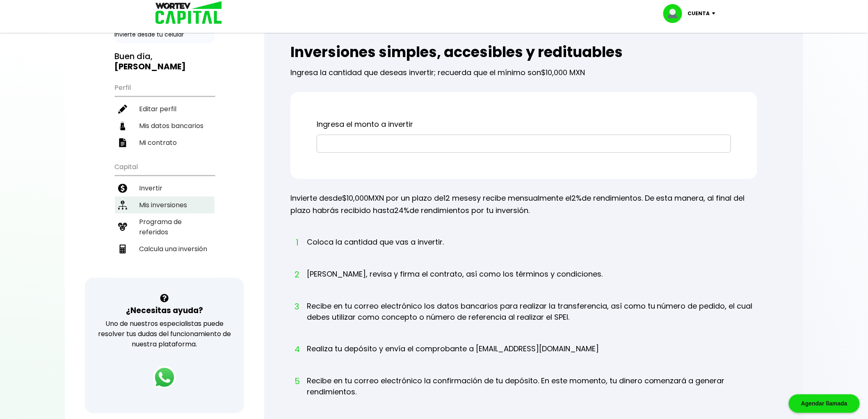  Describe the element at coordinates (123, 227) in the screenshot. I see `img: recomiendanos-icon.9b8e9327.svg` at that location.